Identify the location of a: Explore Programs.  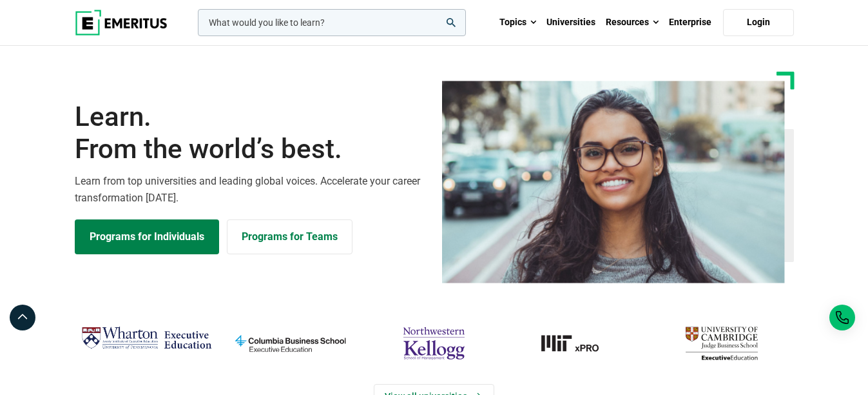
(147, 237).